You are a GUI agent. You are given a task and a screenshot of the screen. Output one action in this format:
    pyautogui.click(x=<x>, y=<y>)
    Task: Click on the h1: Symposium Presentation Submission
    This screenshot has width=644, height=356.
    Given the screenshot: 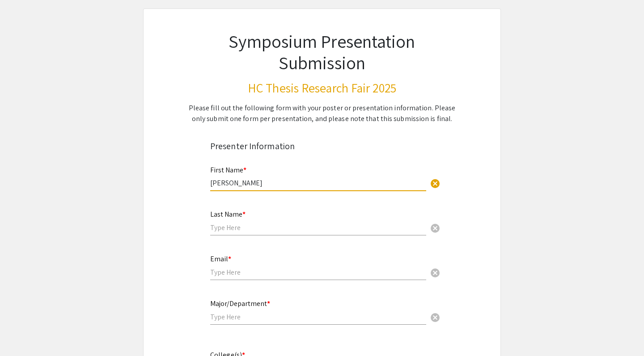 What is the action you would take?
    pyautogui.click(x=322, y=52)
    